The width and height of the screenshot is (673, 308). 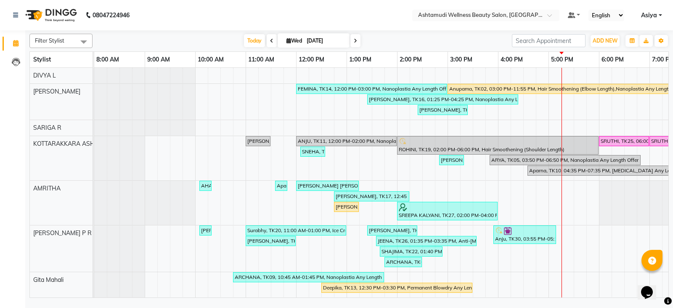 I want to click on a: 2:00 PM, so click(x=411, y=59).